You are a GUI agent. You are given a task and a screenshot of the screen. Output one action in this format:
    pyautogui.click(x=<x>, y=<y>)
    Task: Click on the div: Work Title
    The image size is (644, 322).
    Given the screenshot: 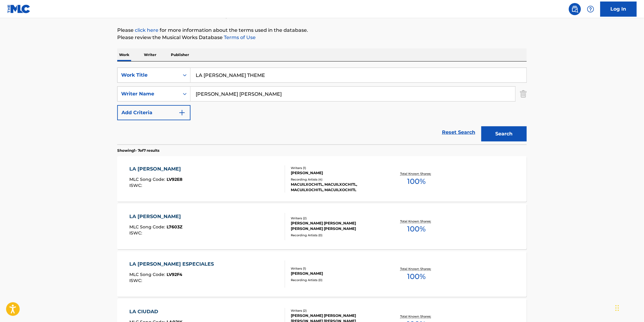 What is the action you would take?
    pyautogui.click(x=149, y=75)
    